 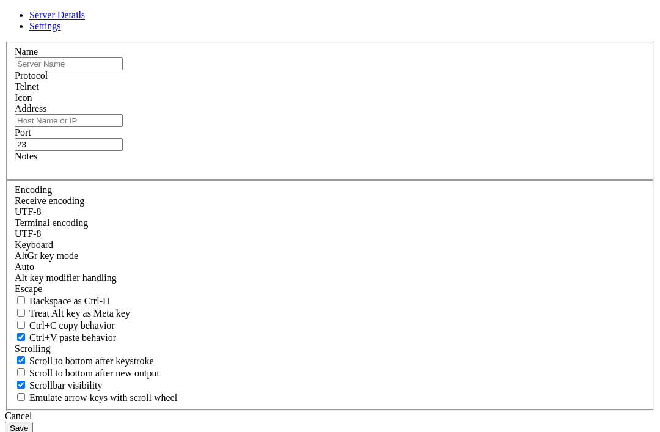 I want to click on label: Ctrl-C copies if true, send ^C to host if false. Ctrl-Shift-C sends ^C to host if true, copies if..., so click(x=65, y=325).